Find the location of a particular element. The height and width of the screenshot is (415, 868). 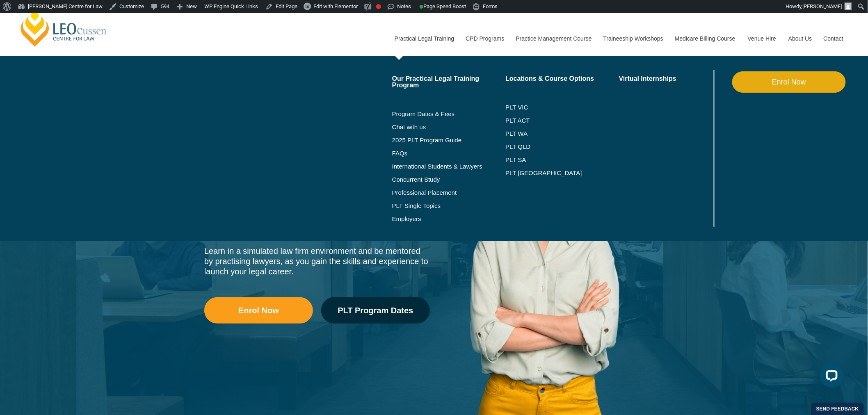

a: PLT VIC is located at coordinates (562, 108).